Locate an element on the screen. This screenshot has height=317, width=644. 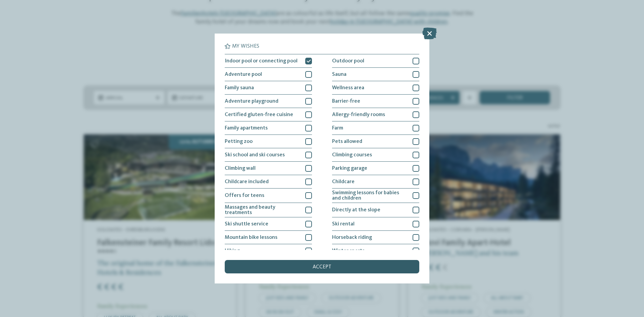
span: Horseback riding is located at coordinates (352, 238).